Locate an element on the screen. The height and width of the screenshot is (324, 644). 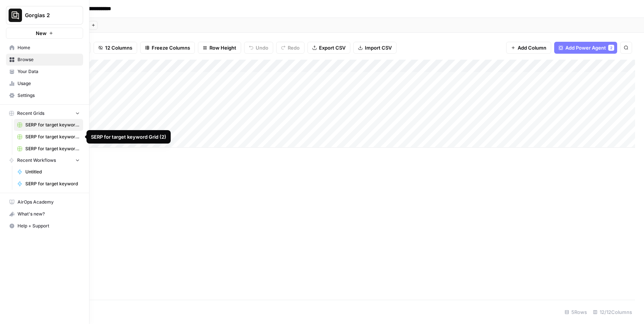
span: Freeze Columns is located at coordinates (171, 48).